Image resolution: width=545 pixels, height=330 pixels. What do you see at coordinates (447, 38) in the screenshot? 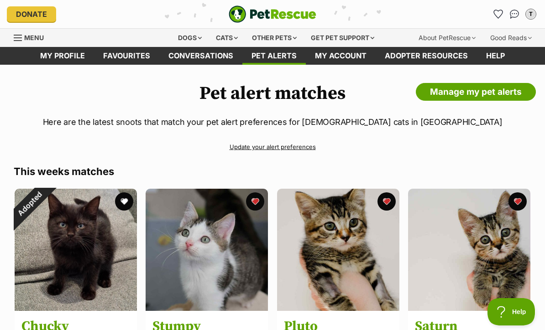
I see `div: About PetRescue` at bounding box center [447, 38].